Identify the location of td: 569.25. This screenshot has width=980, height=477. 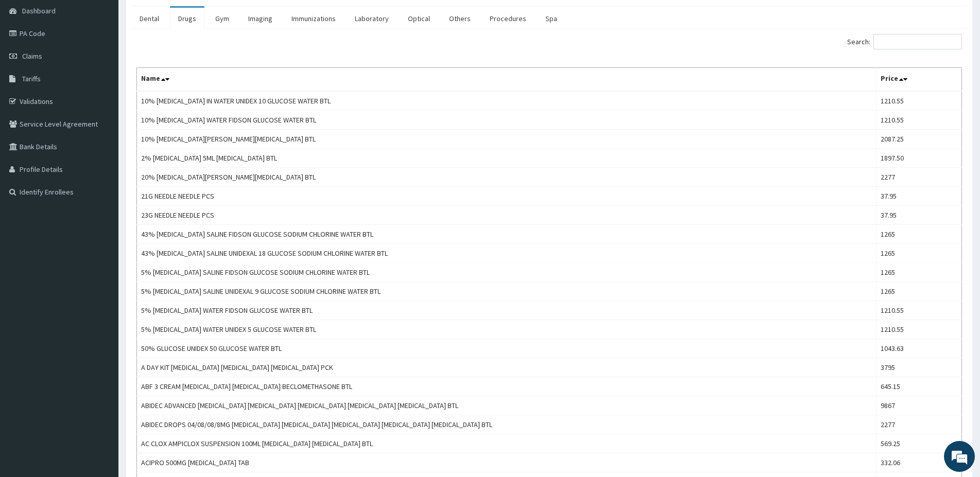
(919, 444).